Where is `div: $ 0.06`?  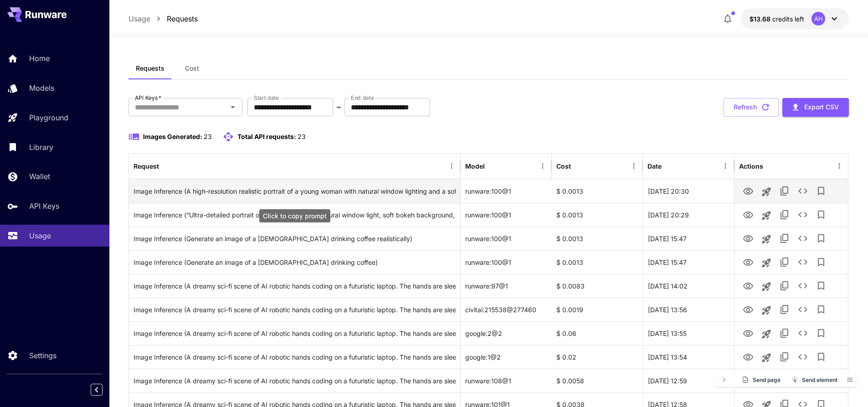 div: $ 0.06 is located at coordinates (598, 333).